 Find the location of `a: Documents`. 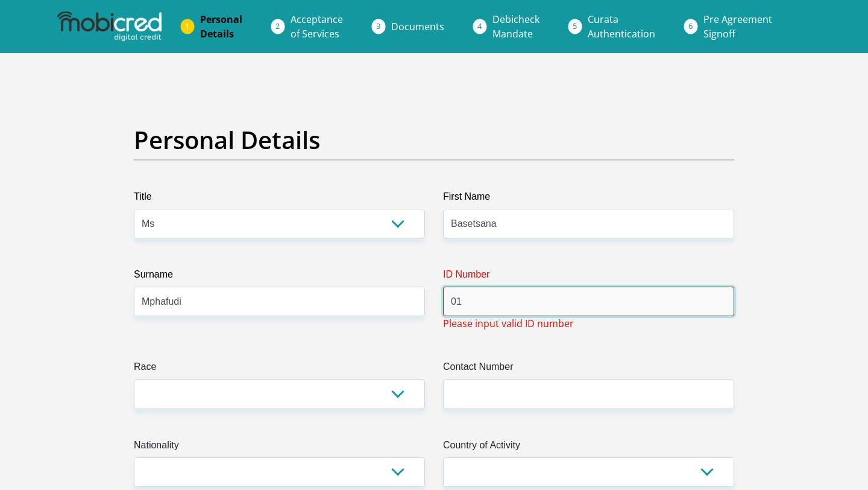

a: Documents is located at coordinates (418, 27).